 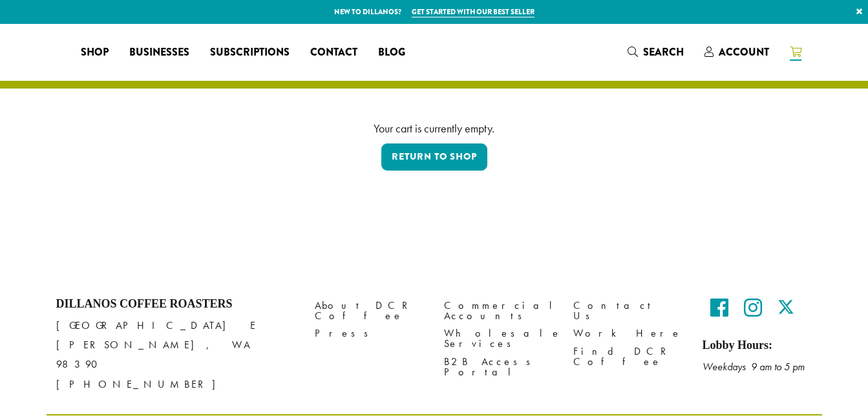 What do you see at coordinates (95, 52) in the screenshot?
I see `a: Shop` at bounding box center [95, 52].